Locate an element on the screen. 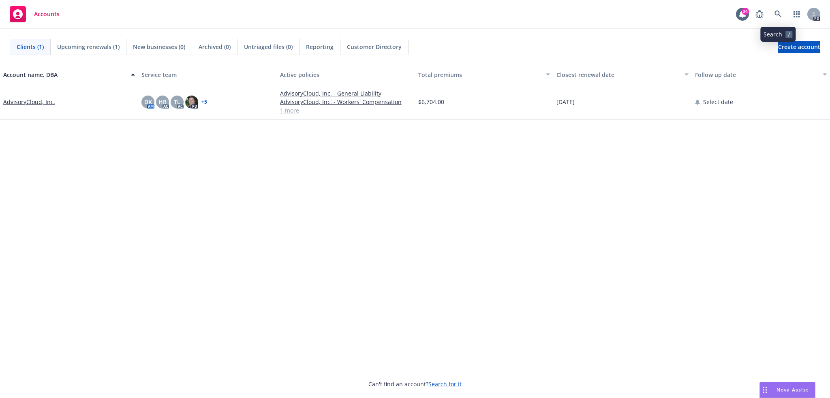  span: New businesses (0) is located at coordinates (159, 47).